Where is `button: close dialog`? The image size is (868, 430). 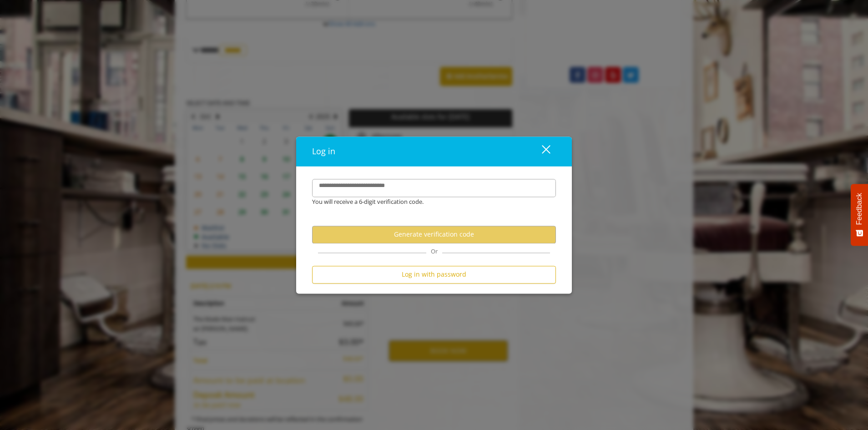 button: close dialog is located at coordinates (540, 151).